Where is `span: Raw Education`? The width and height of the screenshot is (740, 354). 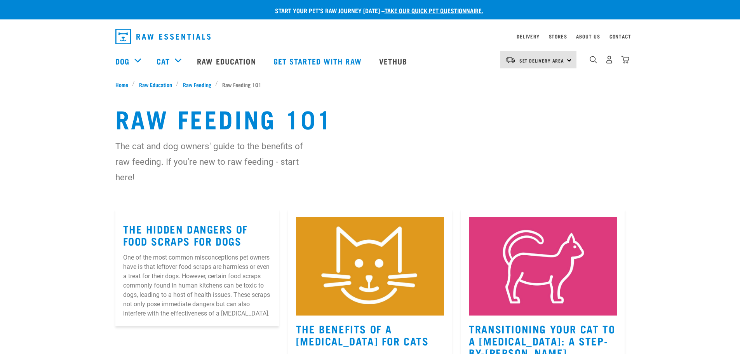 span: Raw Education is located at coordinates (155, 84).